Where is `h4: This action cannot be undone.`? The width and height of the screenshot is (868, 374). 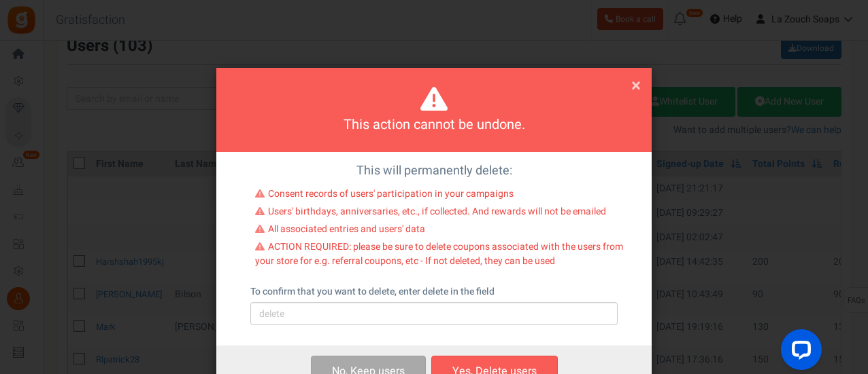
h4: This action cannot be undone. is located at coordinates (434, 125).